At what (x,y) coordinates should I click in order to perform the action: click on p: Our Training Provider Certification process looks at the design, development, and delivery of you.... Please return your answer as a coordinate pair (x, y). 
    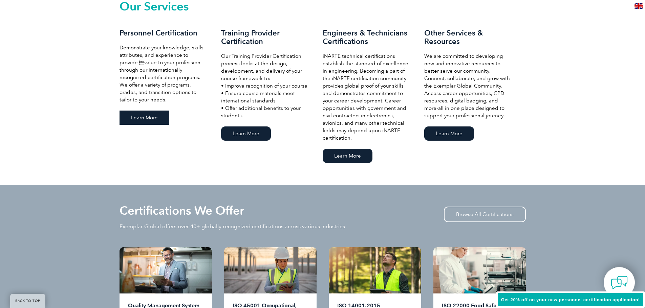
    Looking at the image, I should click on (265, 86).